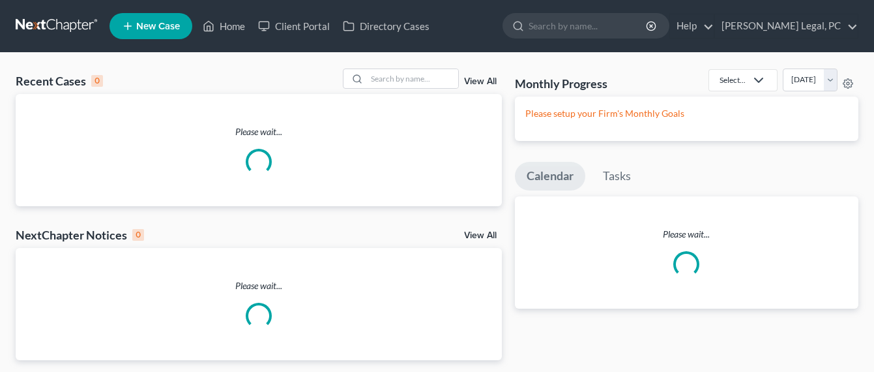 The width and height of the screenshot is (874, 372). I want to click on div: NextChapter Notices, so click(80, 235).